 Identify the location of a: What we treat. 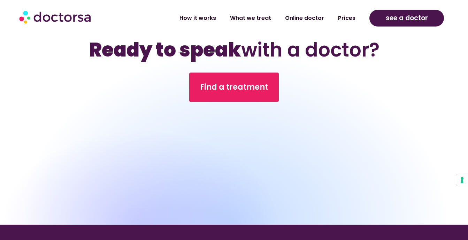
(251, 18).